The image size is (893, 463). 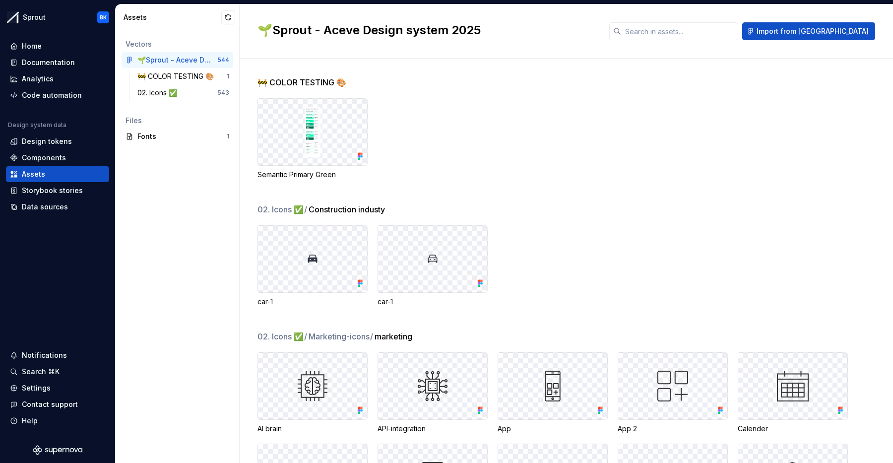 What do you see at coordinates (680, 31) in the screenshot?
I see `input: Search in assets...` at bounding box center [680, 31].